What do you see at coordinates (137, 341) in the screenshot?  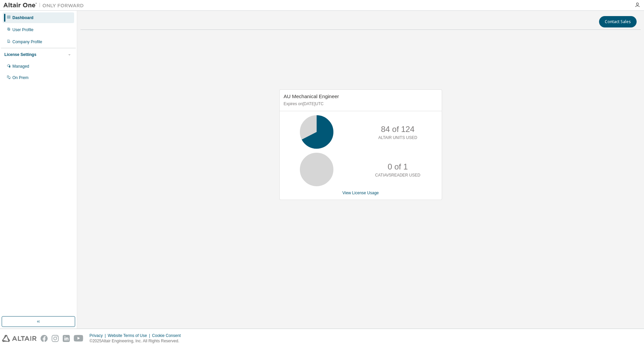 I see `p: © 2025 Altair Engineering, Inc. All Rights Reserved.` at bounding box center [137, 341].